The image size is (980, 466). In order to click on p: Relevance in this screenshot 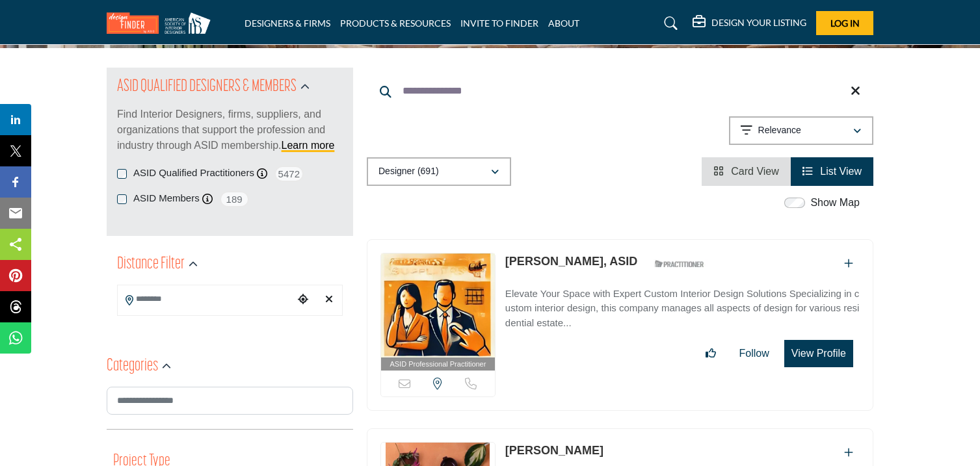, I will do `click(780, 131)`.